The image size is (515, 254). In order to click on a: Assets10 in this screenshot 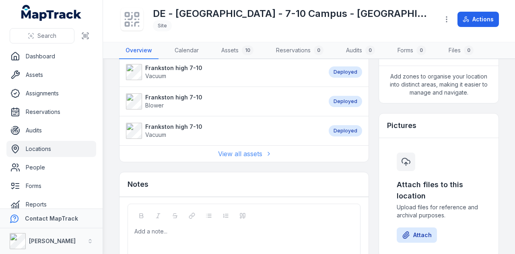, I will do `click(238, 51)`.